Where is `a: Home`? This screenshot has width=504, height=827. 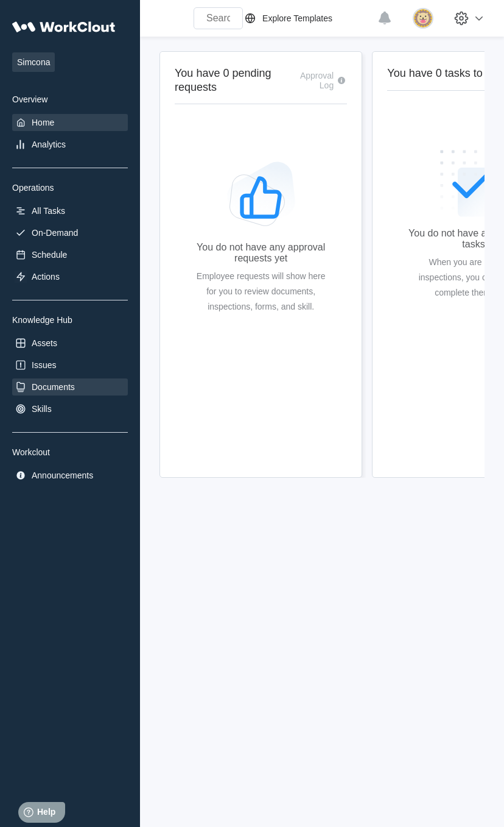
a: Home is located at coordinates (70, 123).